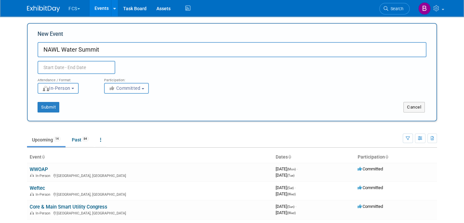  What do you see at coordinates (69, 207) in the screenshot?
I see `a: Core & Main Smart Utility Congress` at bounding box center [69, 207].